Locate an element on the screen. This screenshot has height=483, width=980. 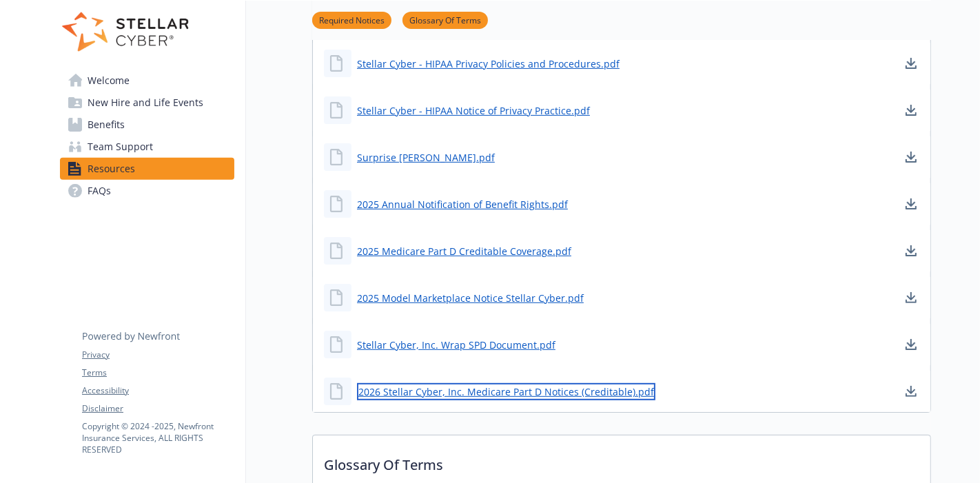
a: Team Support is located at coordinates (147, 147).